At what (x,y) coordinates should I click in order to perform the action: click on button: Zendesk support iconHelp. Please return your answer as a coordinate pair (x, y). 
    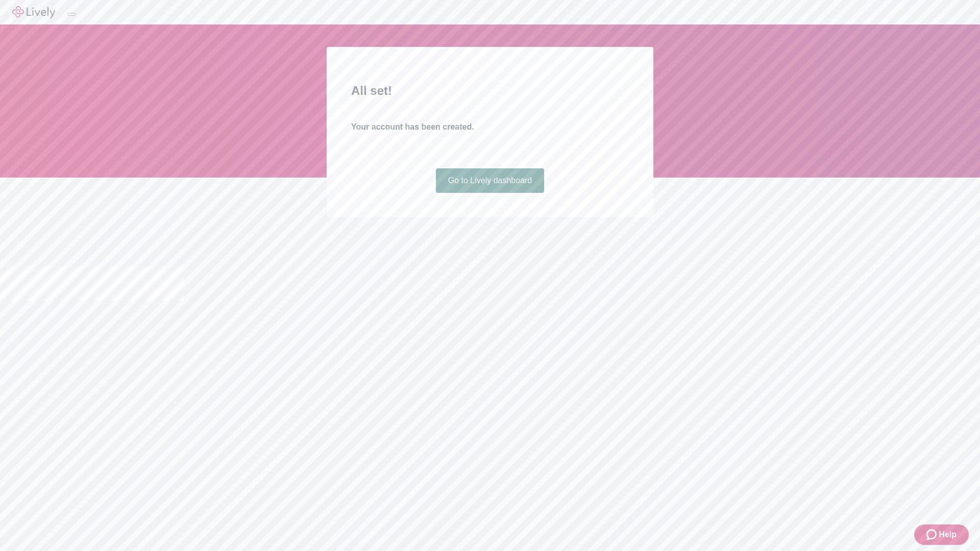
    Looking at the image, I should click on (941, 535).